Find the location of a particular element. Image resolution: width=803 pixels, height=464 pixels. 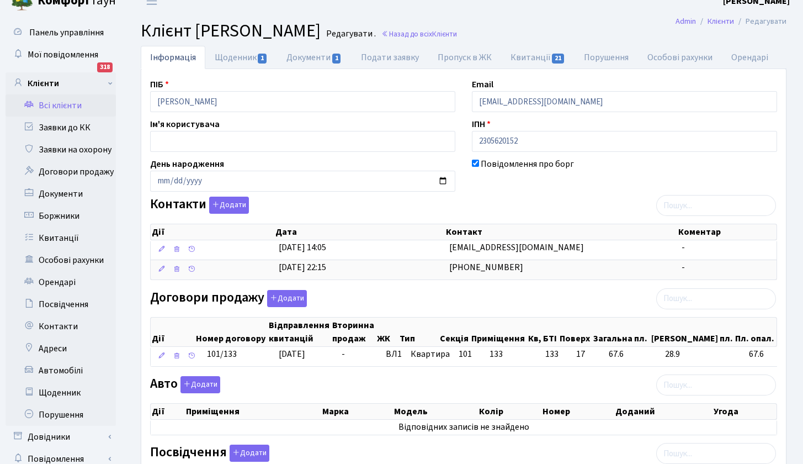

a: Контакти is located at coordinates (61, 326).